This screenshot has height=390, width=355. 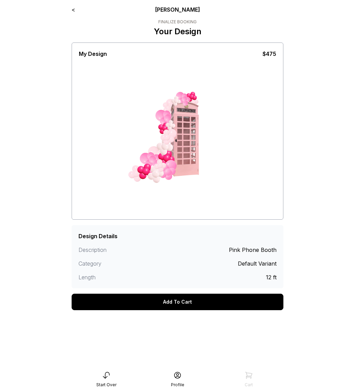 What do you see at coordinates (178, 302) in the screenshot?
I see `div: Add To Cart` at bounding box center [178, 302].